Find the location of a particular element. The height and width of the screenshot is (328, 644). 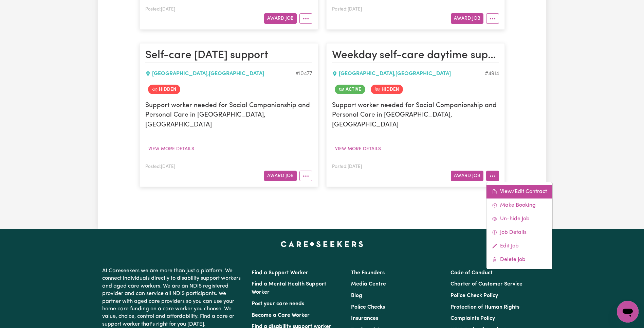

a: Make Booking is located at coordinates (519, 205).